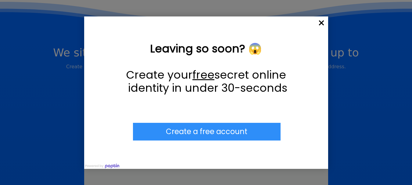 This screenshot has width=412, height=185. I want to click on div: Submit, so click(207, 132).